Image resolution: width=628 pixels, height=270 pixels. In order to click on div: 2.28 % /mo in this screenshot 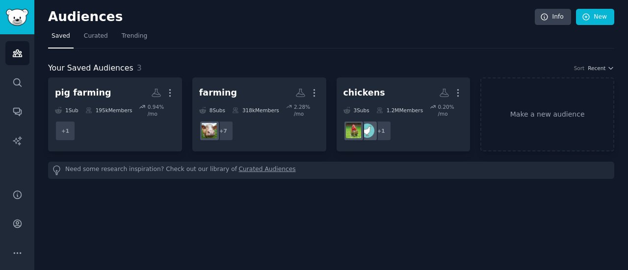, I will do `click(307, 110)`.